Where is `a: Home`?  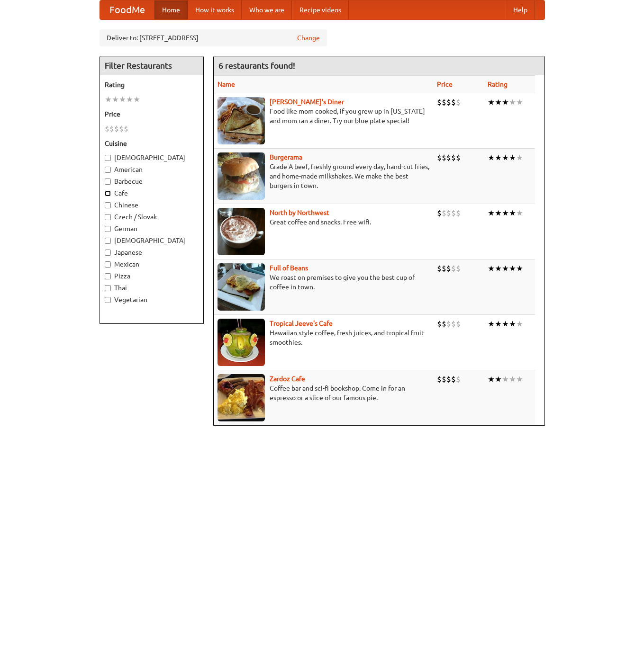 a: Home is located at coordinates (171, 10).